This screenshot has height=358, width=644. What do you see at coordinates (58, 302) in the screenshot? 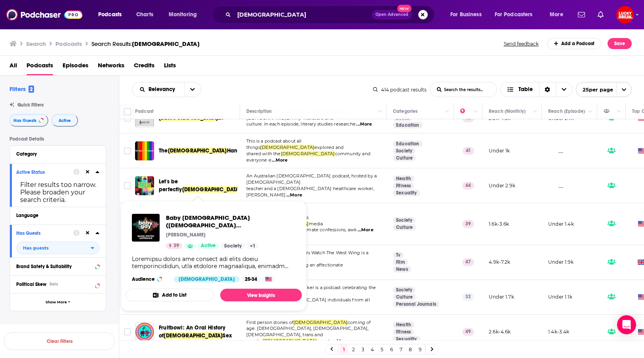
I see `button: Show More` at bounding box center [58, 302].